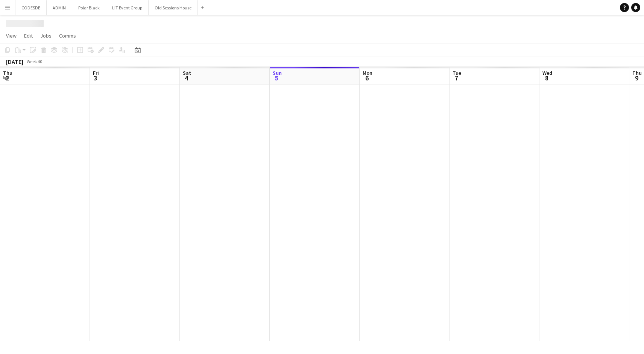 The image size is (644, 354). I want to click on button: LIT Event Group, so click(127, 8).